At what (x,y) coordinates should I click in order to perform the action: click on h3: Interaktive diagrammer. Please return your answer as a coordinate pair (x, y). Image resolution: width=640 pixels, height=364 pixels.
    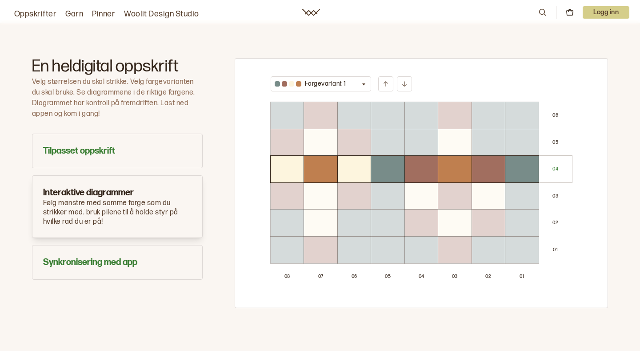
    Looking at the image, I should click on (117, 193).